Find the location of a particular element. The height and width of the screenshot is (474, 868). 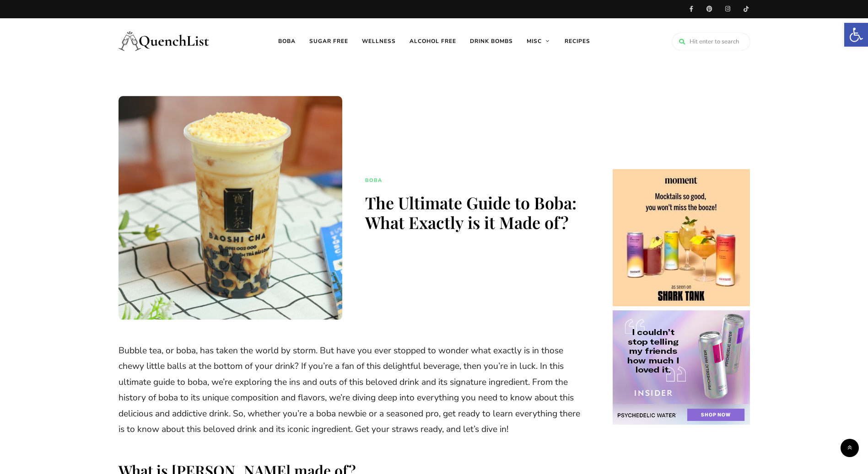

input: Hit enter to search is located at coordinates (711, 42).